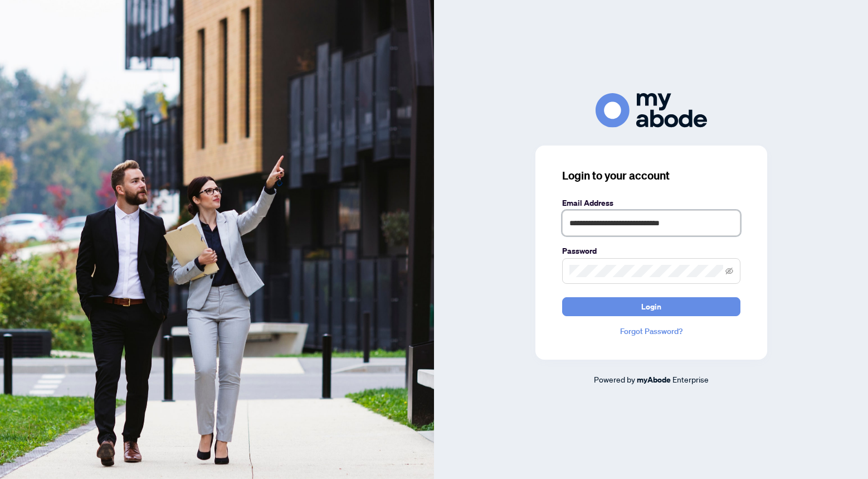  Describe the element at coordinates (652, 307) in the screenshot. I see `span: Login` at that location.